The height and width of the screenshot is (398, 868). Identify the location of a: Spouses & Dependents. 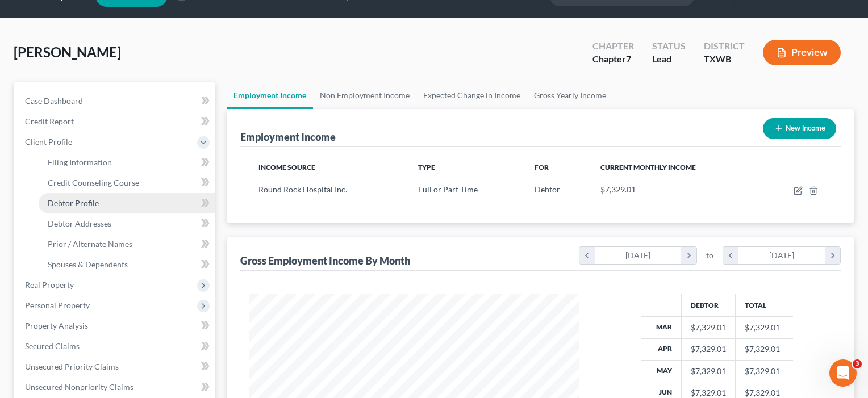
(127, 264).